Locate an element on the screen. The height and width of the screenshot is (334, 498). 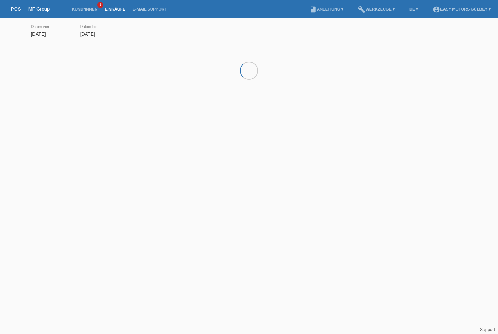
i: book is located at coordinates (313, 9).